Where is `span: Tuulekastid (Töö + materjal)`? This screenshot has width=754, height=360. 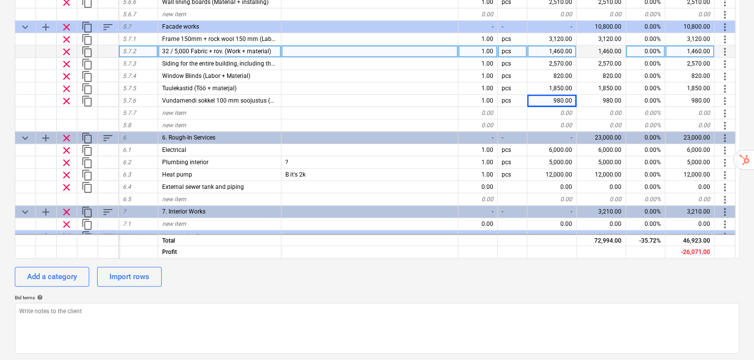 span: Tuulekastid (Töö + materjal) is located at coordinates (199, 88).